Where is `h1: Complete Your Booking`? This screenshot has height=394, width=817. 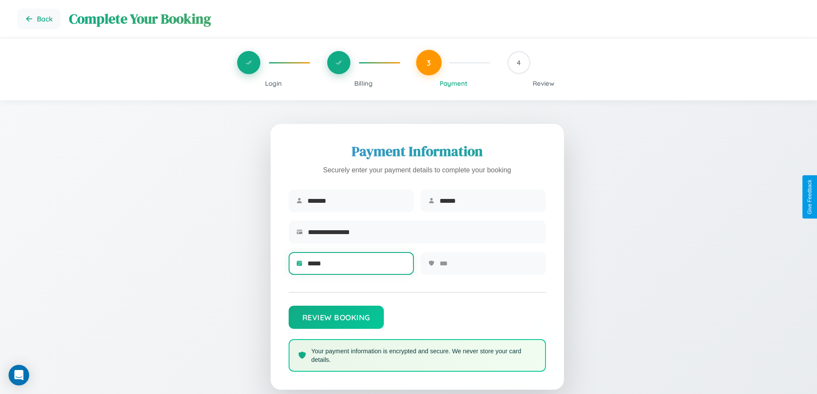
h1: Complete Your Booking is located at coordinates (434, 19).